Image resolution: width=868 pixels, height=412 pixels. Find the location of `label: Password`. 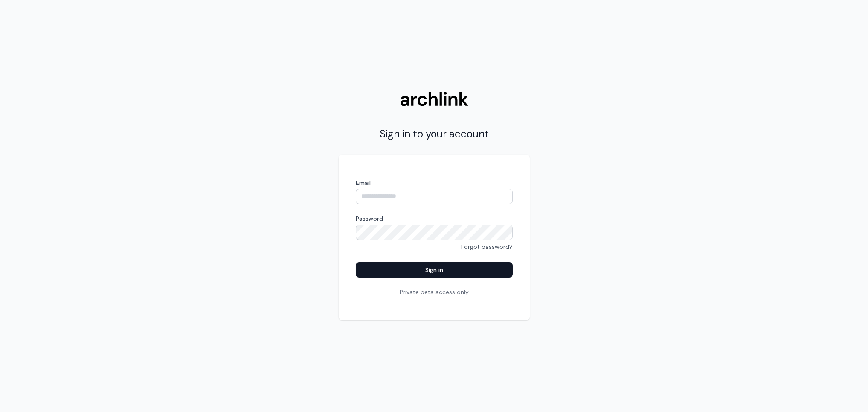

label: Password is located at coordinates (434, 219).